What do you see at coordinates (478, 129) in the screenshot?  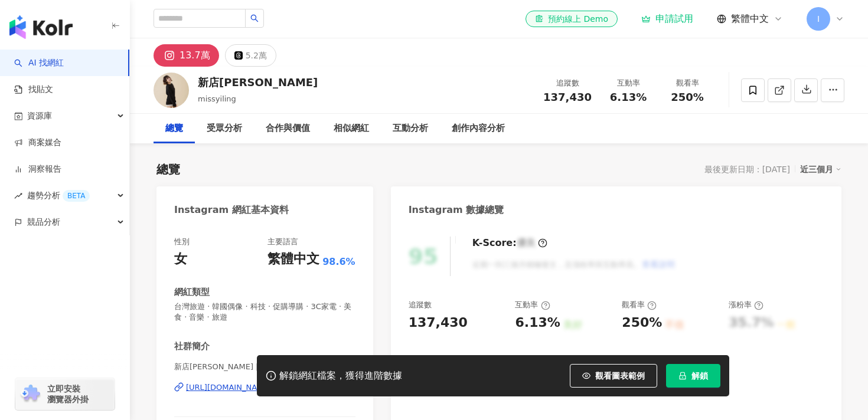 I see `div: 創作內容分析` at bounding box center [478, 129].